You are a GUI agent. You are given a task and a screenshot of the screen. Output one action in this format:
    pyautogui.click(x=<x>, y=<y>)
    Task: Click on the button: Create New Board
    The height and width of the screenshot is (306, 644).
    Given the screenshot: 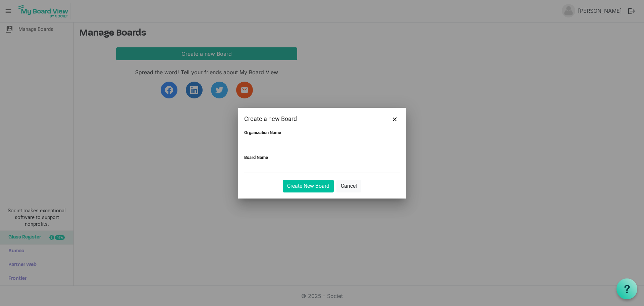 What is the action you would take?
    pyautogui.click(x=308, y=186)
    